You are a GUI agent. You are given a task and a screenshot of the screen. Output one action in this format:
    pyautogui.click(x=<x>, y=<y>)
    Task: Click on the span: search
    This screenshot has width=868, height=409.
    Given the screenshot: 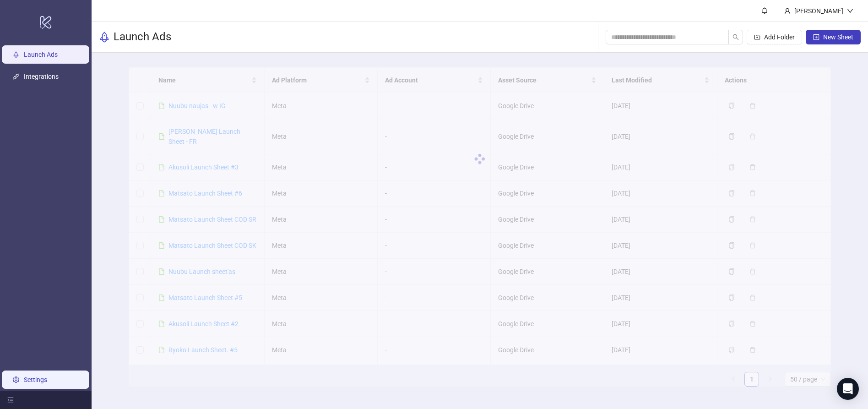 What is the action you would take?
    pyautogui.click(x=736, y=37)
    